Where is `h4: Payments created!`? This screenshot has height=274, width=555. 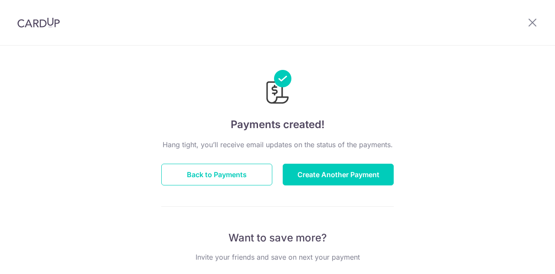
h4: Payments created! is located at coordinates (277, 124).